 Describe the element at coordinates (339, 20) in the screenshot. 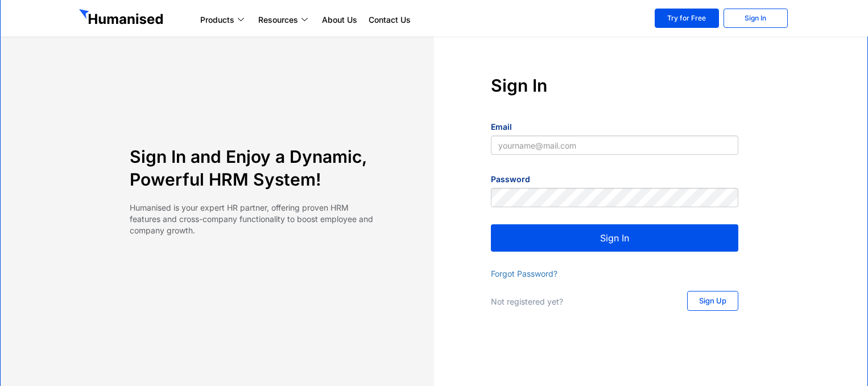

I see `a: About Us` at that location.